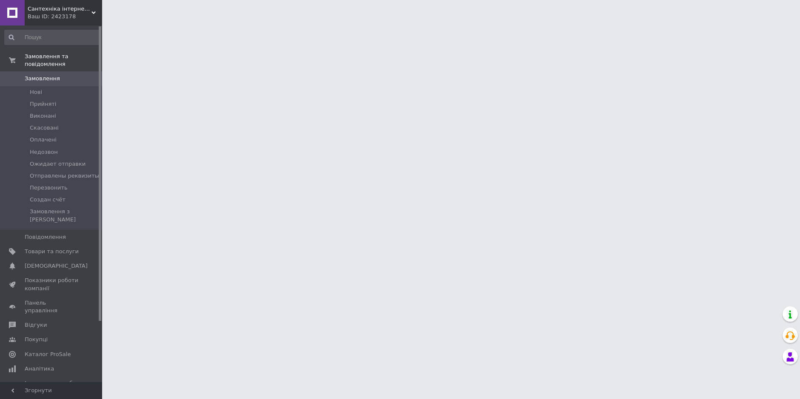 This screenshot has height=399, width=800. What do you see at coordinates (51, 388) in the screenshot?
I see `span: Інструменти веб-майстра та SEO` at bounding box center [51, 388].